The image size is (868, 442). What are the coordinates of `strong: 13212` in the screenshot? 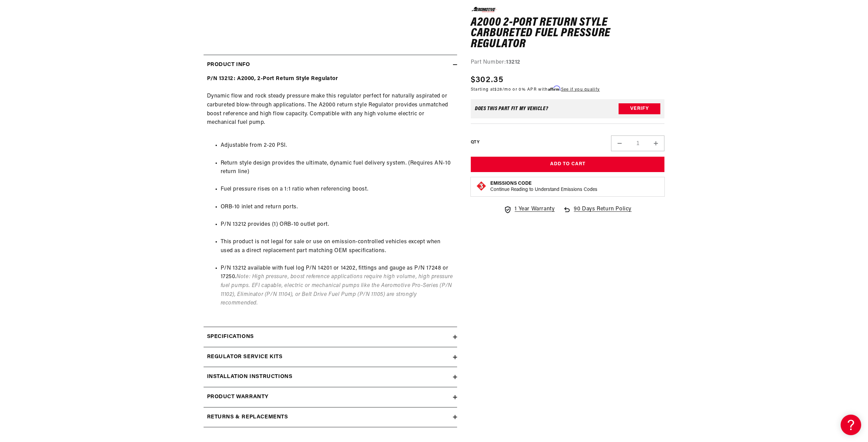 It's located at (513, 62).